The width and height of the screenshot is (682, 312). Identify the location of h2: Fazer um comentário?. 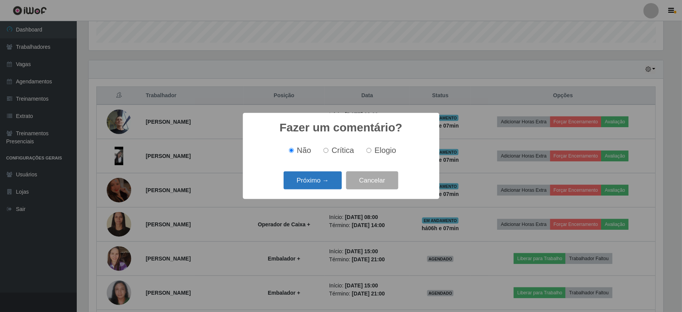
(341, 127).